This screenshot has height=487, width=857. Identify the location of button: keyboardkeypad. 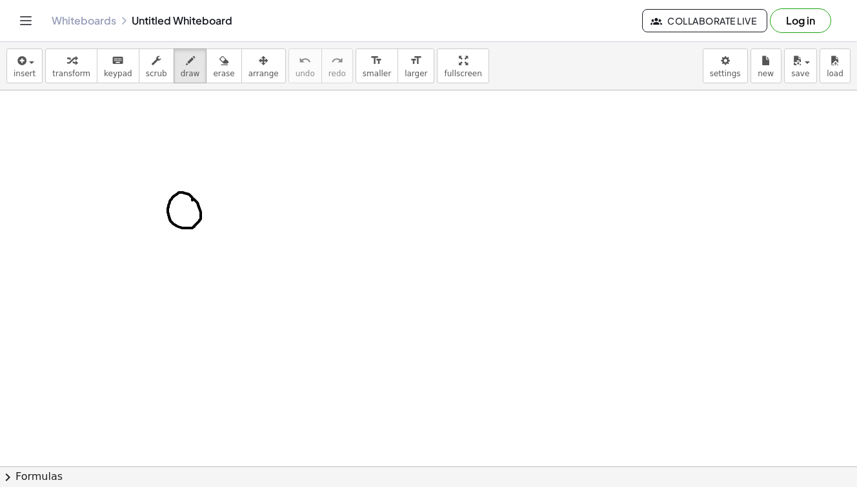
(118, 66).